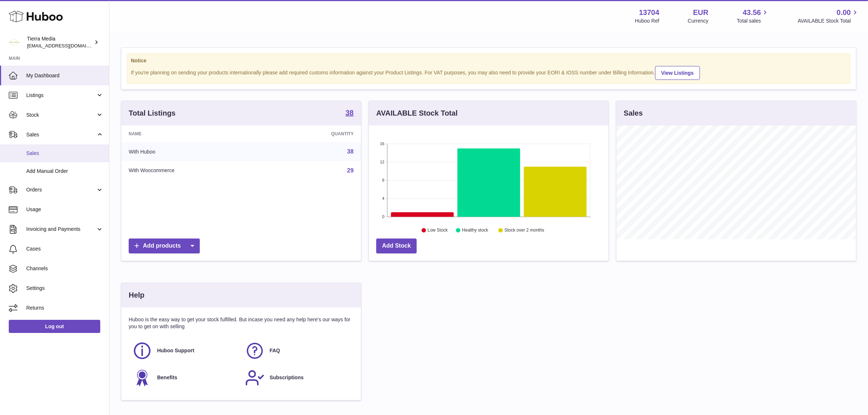 Image resolution: width=868 pixels, height=415 pixels. I want to click on a: Add Stock, so click(396, 246).